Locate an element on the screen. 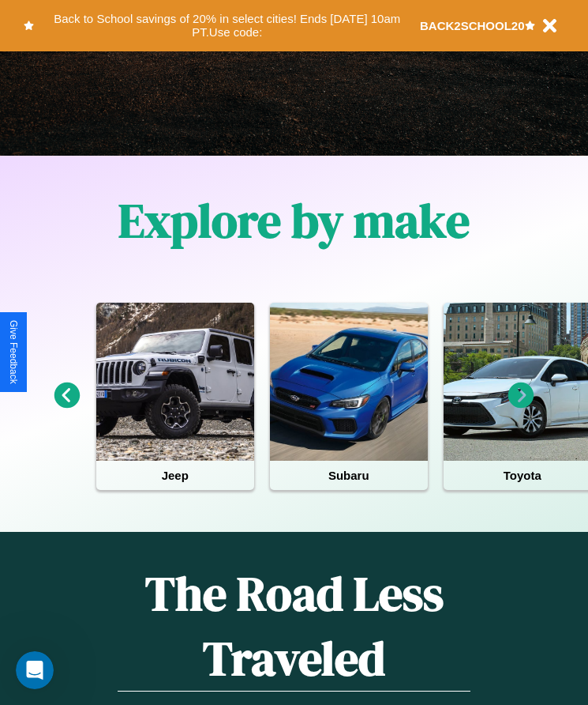 This screenshot has height=705, width=588. b: BACK2SCHOOL20 is located at coordinates (472, 26).